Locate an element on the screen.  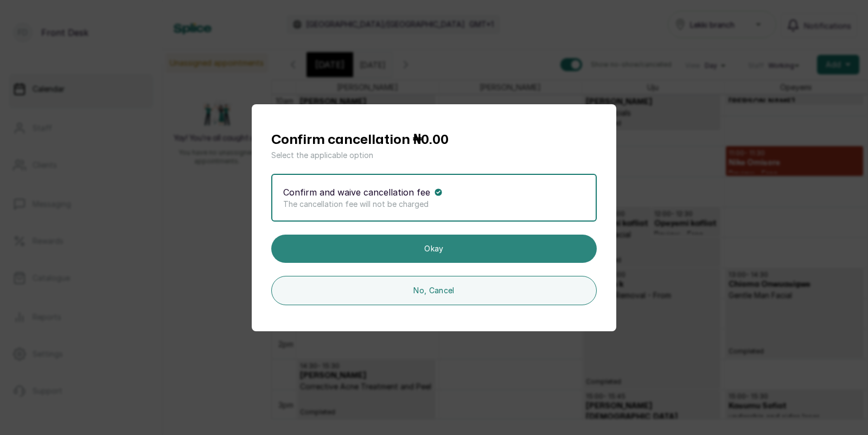
h1: Confirm cancellation ₦0.00 is located at coordinates (434, 140).